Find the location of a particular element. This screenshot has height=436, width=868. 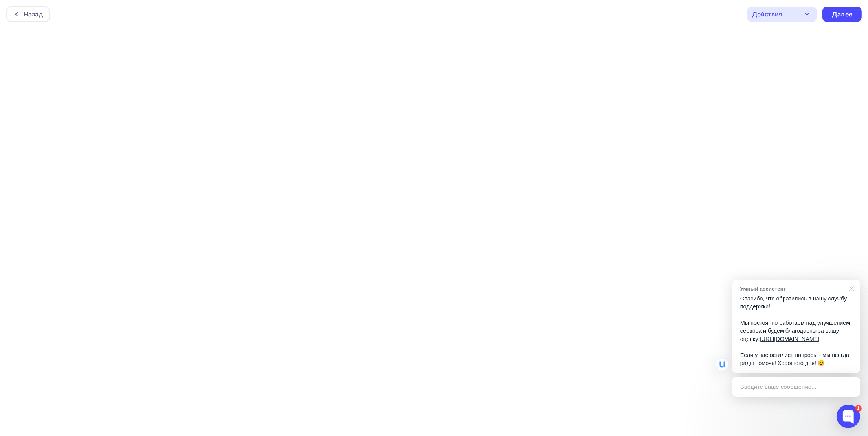

div: 1 is located at coordinates (858, 408).